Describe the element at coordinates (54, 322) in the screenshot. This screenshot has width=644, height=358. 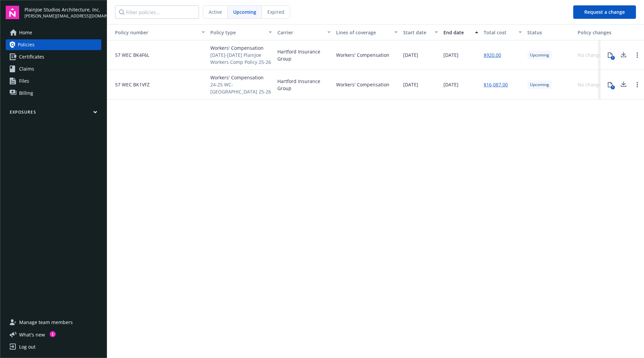
I see `a: Manage team members` at that location.